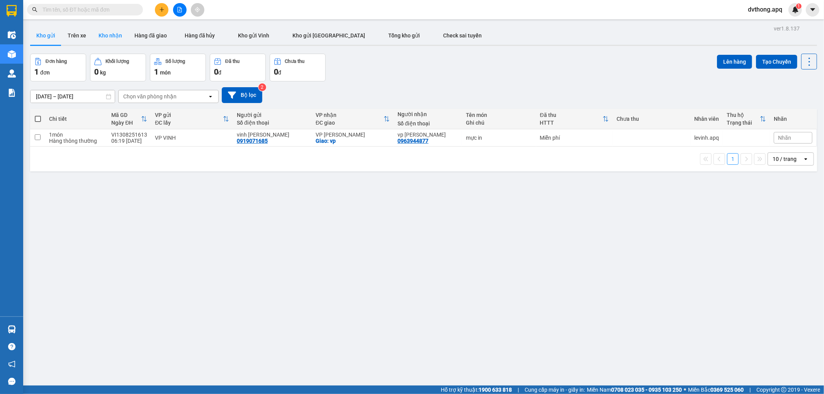 This screenshot has height=394, width=824. I want to click on div: VP VINH, so click(192, 138).